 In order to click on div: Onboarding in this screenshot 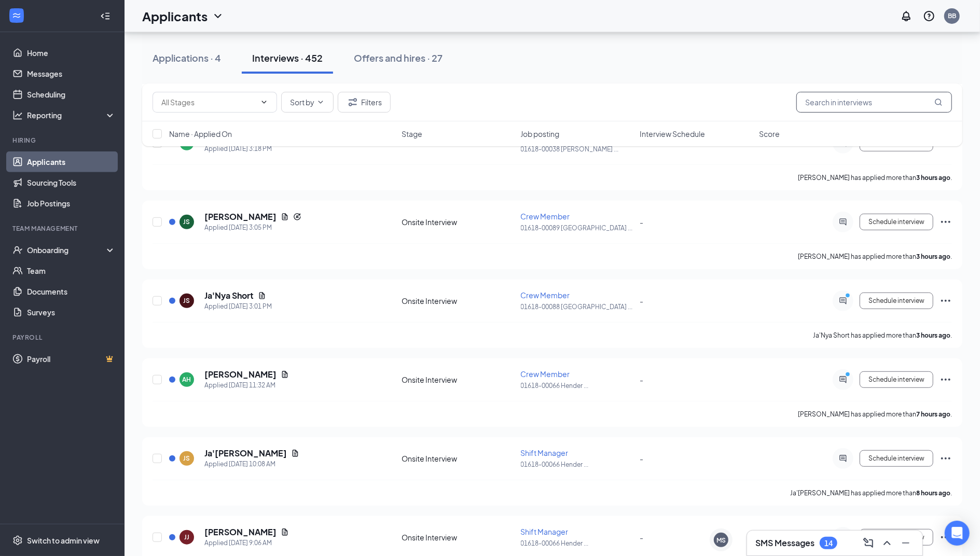, I will do `click(67, 250)`.